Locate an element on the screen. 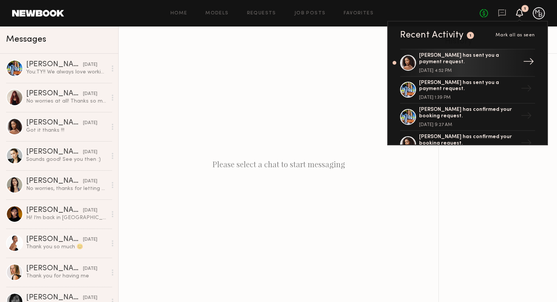 Image resolution: width=557 pixels, height=302 pixels. a: Models is located at coordinates (217, 13).